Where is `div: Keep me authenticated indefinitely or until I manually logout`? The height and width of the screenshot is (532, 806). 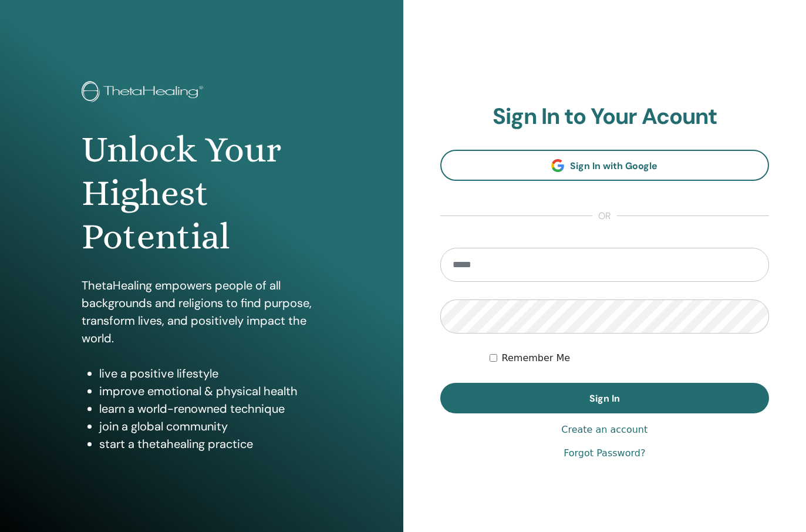 div: Keep me authenticated indefinitely or until I manually logout is located at coordinates (629, 358).